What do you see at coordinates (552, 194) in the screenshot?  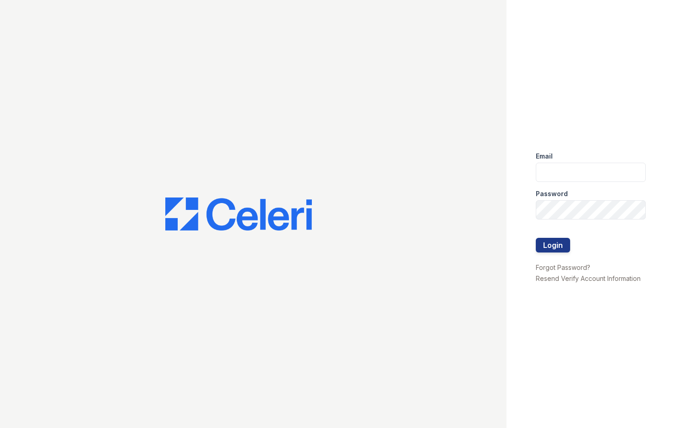 I see `label: Password` at bounding box center [552, 194].